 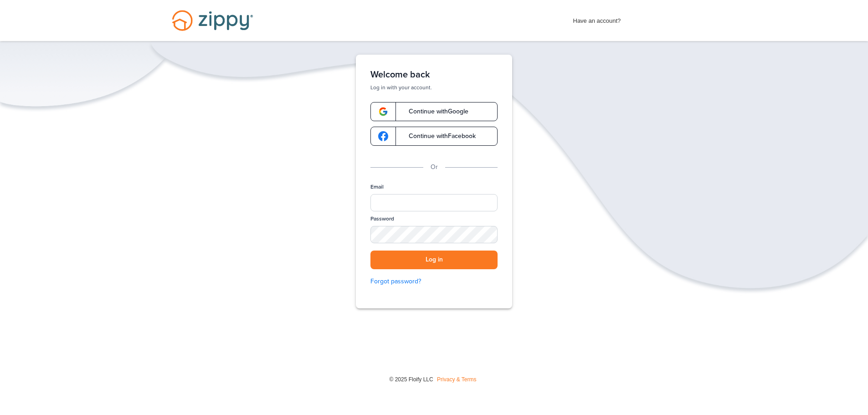 What do you see at coordinates (377, 186) in the screenshot?
I see `label: Email` at bounding box center [377, 186].